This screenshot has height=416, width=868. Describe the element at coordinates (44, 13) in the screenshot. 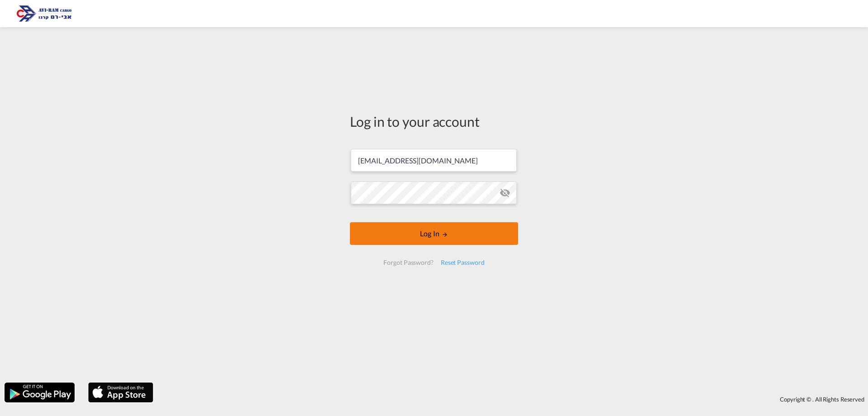

I see `img: 166978e0a5f911edb4280f3c7a976193.png` at that location.